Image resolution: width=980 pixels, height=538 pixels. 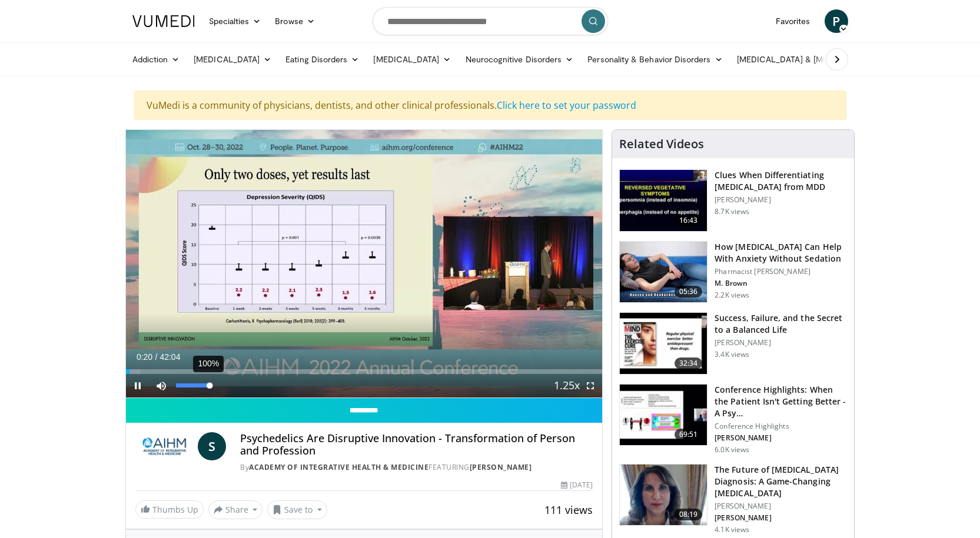 What do you see at coordinates (416, 468) in the screenshot?
I see `div: By FEATURING` at bounding box center [416, 468].